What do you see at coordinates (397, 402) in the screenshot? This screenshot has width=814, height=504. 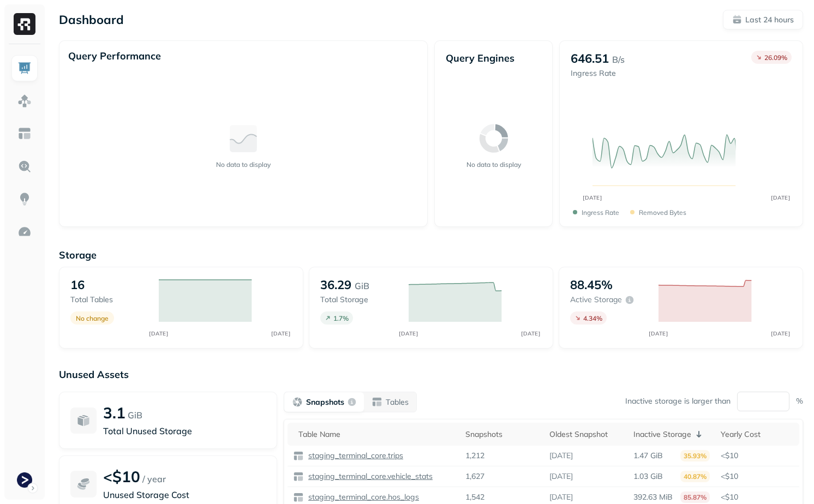 I see `p: Tables` at bounding box center [397, 402].